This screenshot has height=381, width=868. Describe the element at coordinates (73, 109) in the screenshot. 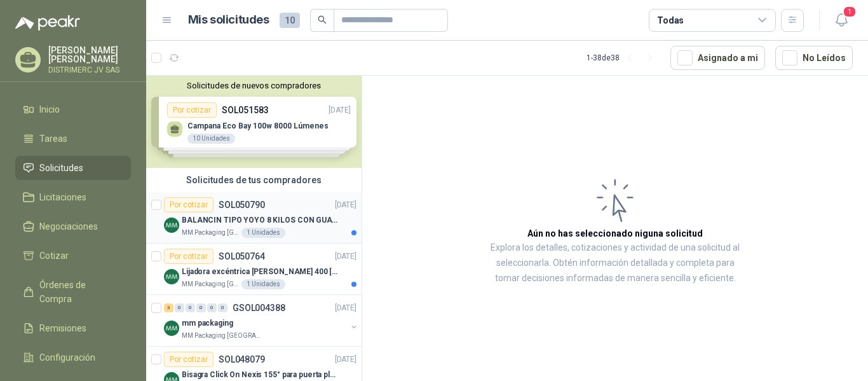

I see `a: Inicio` at that location.